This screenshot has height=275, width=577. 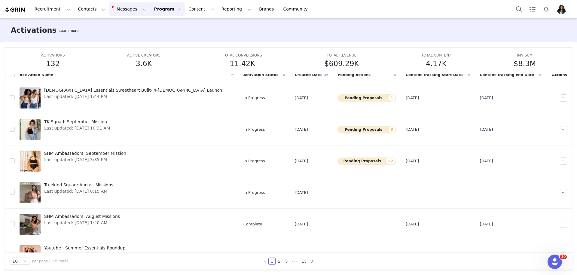 What do you see at coordinates (79, 185) in the screenshot?
I see `span: Truekind Squad: August Missions` at bounding box center [79, 185].